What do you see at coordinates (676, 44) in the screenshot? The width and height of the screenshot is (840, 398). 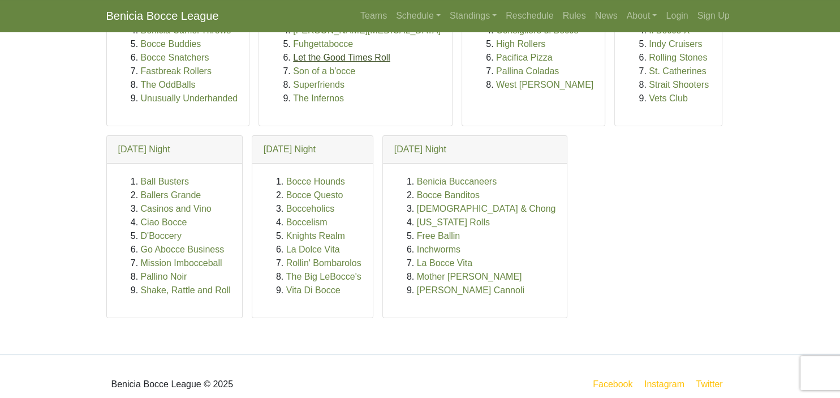 I see `a: Indy Cruisers` at bounding box center [676, 44].